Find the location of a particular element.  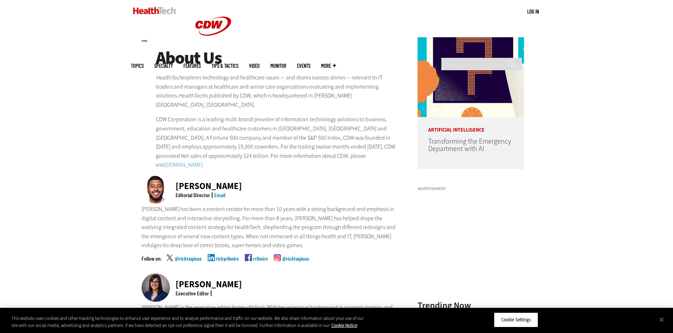

span: Transforming the Emergency Department with AI is located at coordinates (470, 145).